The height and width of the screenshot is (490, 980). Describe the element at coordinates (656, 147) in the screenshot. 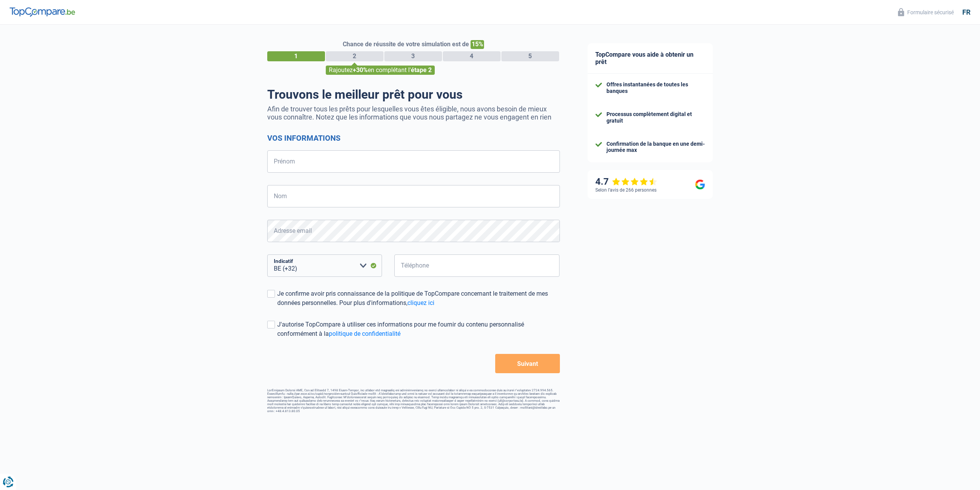

I see `div: Confirmation de la banque en une demi-journée max` at that location.